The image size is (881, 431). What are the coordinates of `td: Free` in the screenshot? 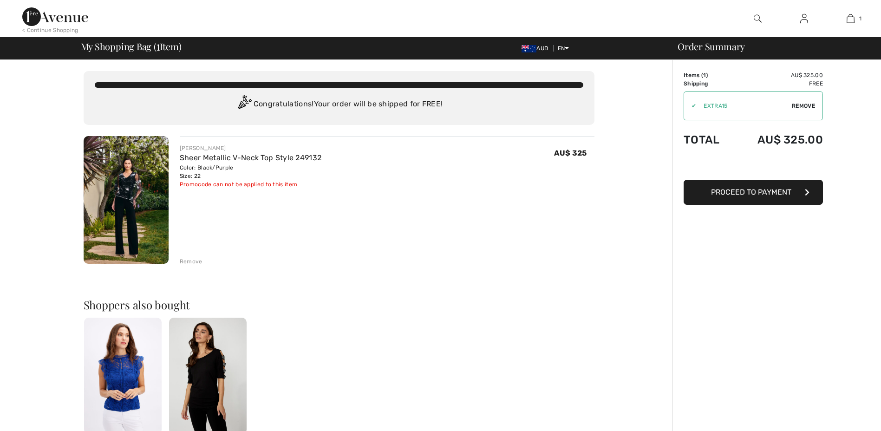 It's located at (778, 84).